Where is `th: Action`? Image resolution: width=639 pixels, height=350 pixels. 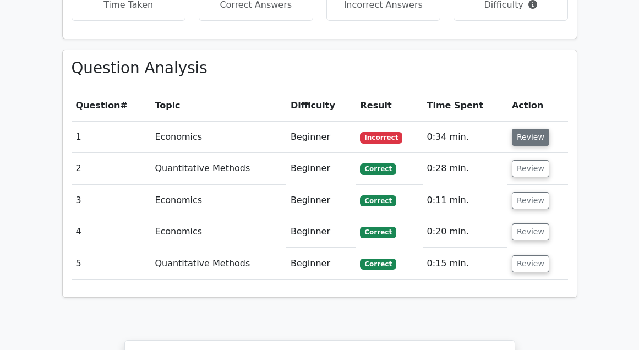 th: Action is located at coordinates (538, 106).